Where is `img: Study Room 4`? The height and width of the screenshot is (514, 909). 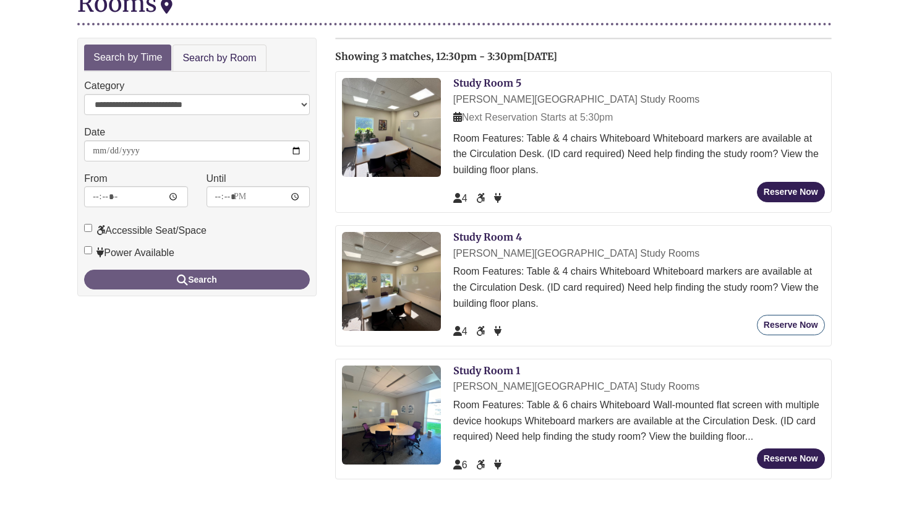
img: Study Room 4 is located at coordinates (392, 281).